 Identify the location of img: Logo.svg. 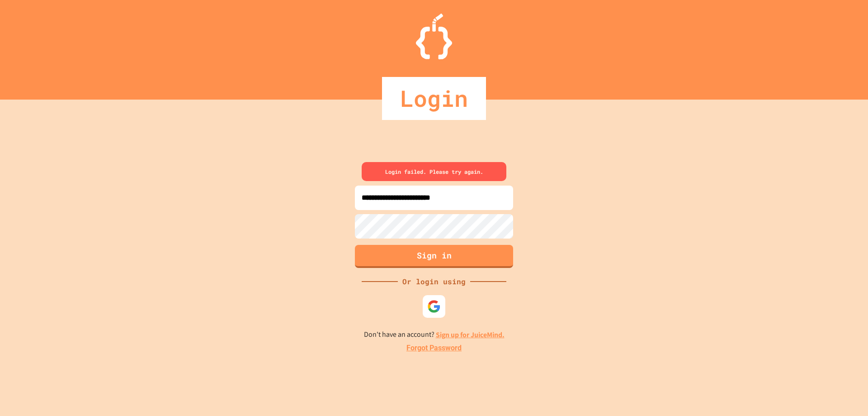
(434, 36).